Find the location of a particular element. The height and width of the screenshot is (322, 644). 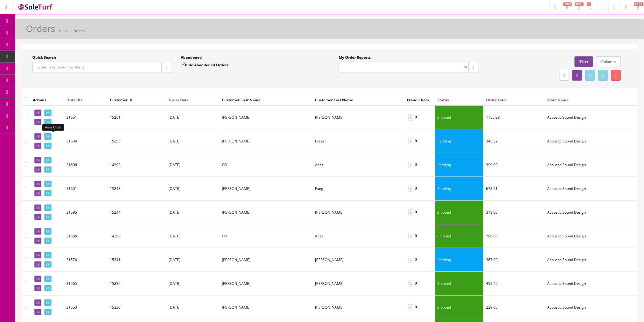

span: HELP is located at coordinates (639, 4).